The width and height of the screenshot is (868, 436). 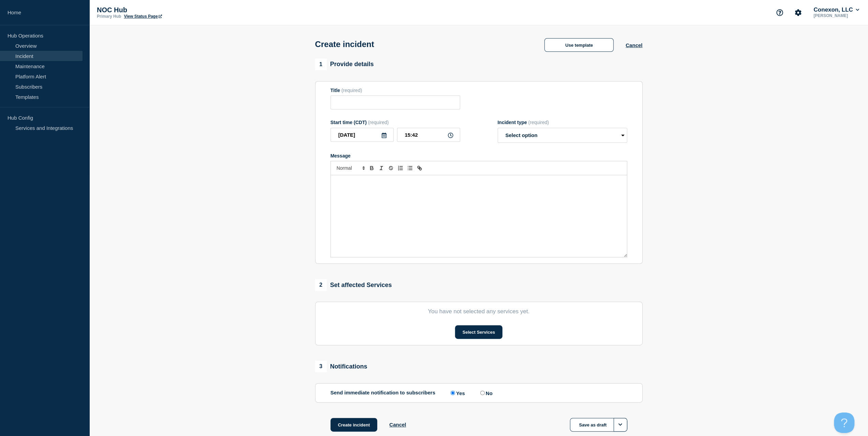 I want to click on h1: Create incident, so click(x=344, y=45).